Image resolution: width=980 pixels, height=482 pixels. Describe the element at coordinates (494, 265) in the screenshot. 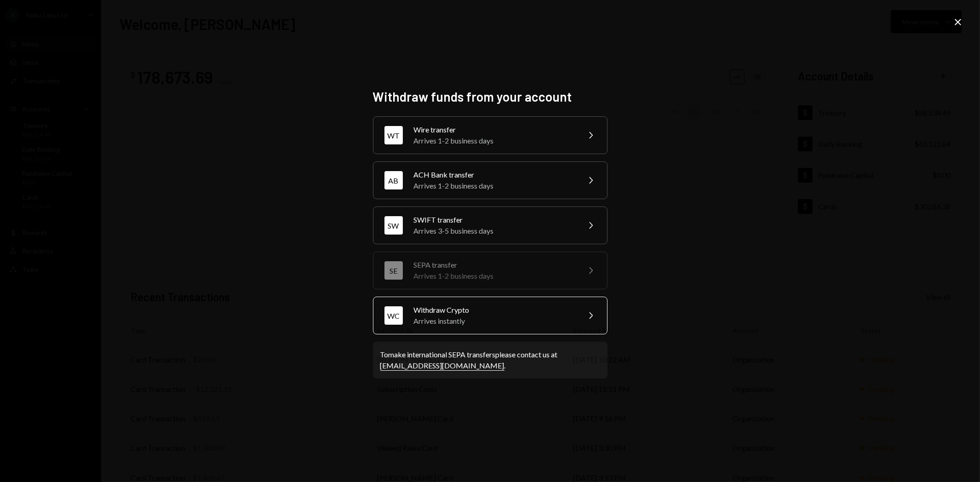

I see `div: SEPA transfer` at that location.